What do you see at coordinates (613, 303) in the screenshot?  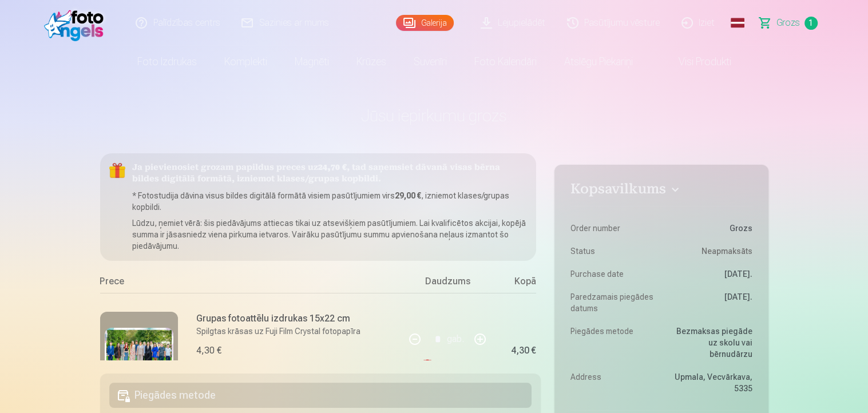 I see `dt: Paredzamais piegādes datums` at bounding box center [613, 303].